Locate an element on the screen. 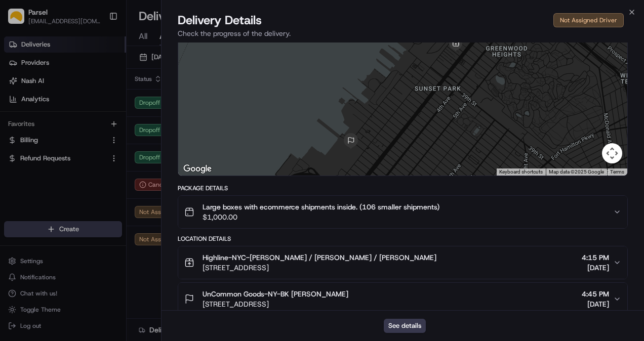 Image resolution: width=644 pixels, height=341 pixels. img: Google is located at coordinates (197, 169).